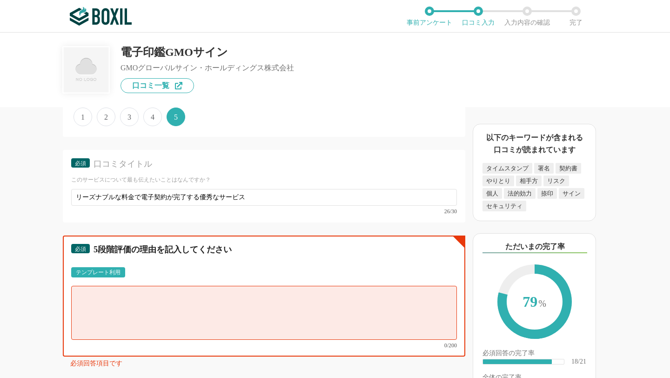 The height and width of the screenshot is (378, 670). Describe the element at coordinates (100, 16) in the screenshot. I see `img: ボクシルSaaS_ロゴ` at that location.